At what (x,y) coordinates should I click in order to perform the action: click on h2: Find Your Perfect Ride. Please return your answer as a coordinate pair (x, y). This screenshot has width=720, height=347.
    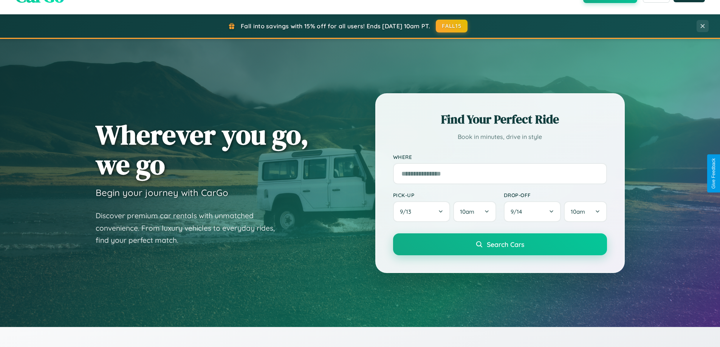
    Looking at the image, I should click on (500, 119).